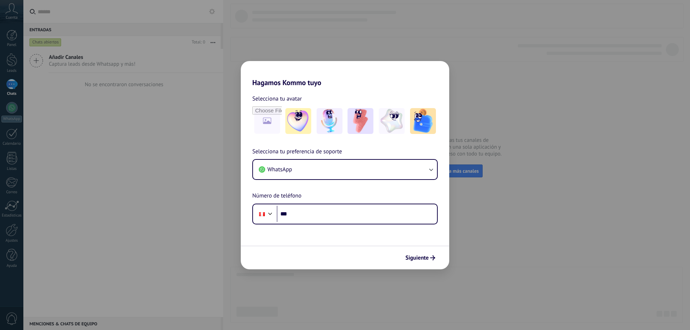 This screenshot has width=690, height=330. Describe the element at coordinates (392, 121) in the screenshot. I see `img: -4.jpeg` at that location.